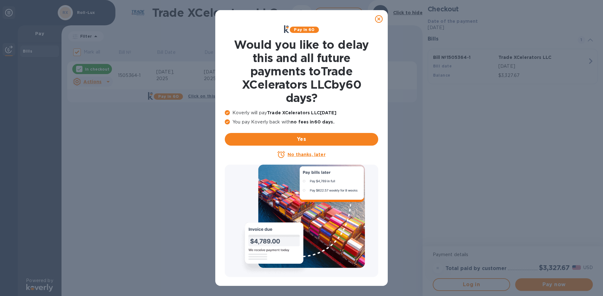  What do you see at coordinates (306, 155) in the screenshot?
I see `u: No thanks, later` at bounding box center [306, 155].